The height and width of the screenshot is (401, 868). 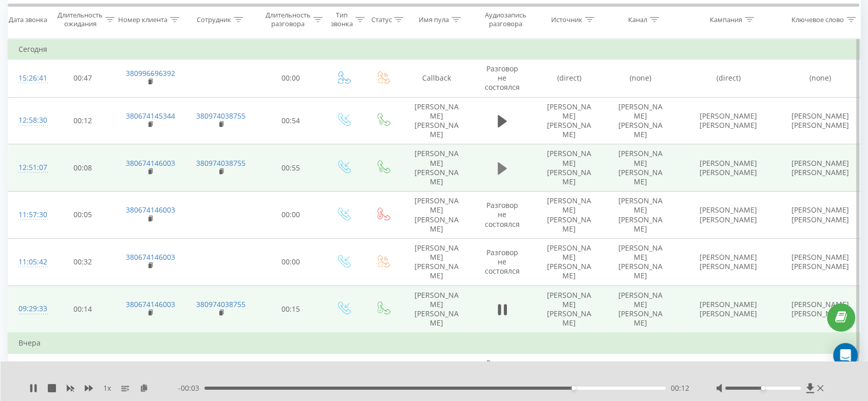 What do you see at coordinates (82, 261) in the screenshot?
I see `td: 00:32` at bounding box center [82, 261].